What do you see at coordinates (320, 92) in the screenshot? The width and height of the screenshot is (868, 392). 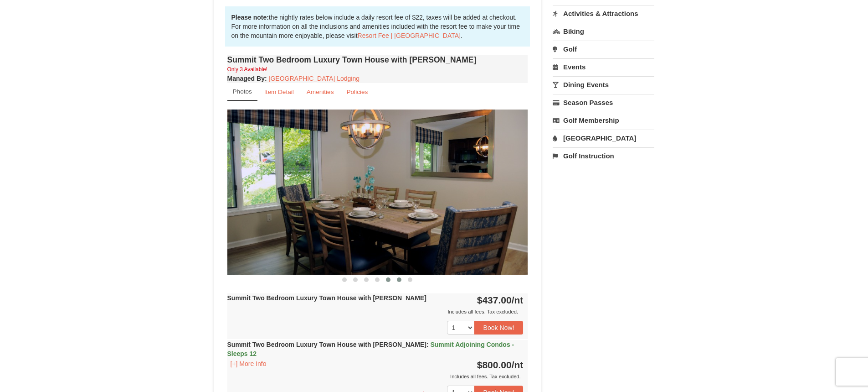 I see `a: Amenities` at bounding box center [320, 92].